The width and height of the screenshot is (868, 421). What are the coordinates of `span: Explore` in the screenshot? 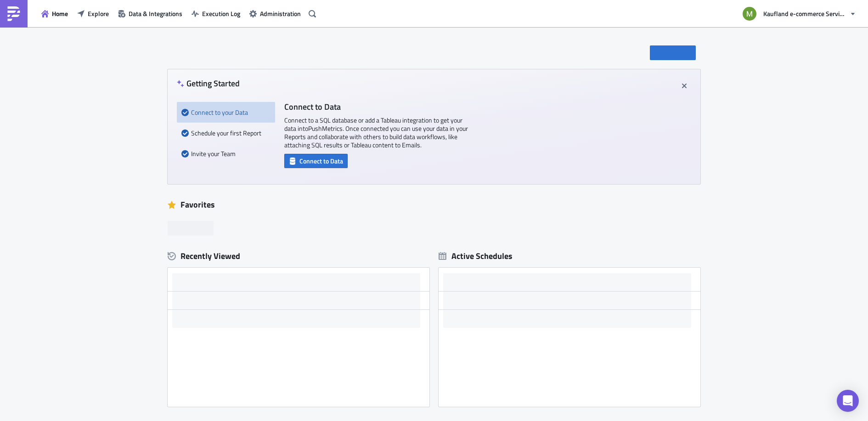 It's located at (99, 13).